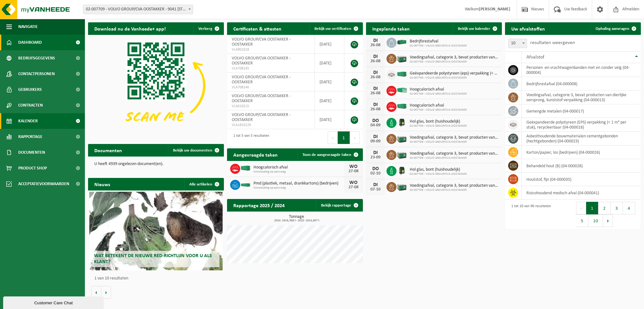 The image size is (644, 309). Describe the element at coordinates (535, 57) in the screenshot. I see `span: Afvalstof` at that location.